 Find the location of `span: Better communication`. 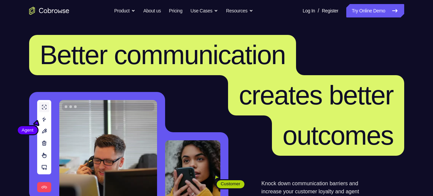

span: Better communication is located at coordinates (163, 55).